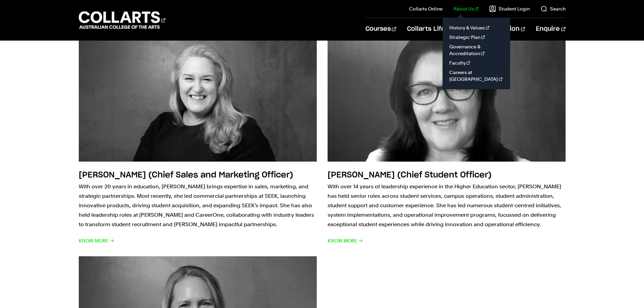  Describe the element at coordinates (429, 29) in the screenshot. I see `a: Collarts Life` at that location.